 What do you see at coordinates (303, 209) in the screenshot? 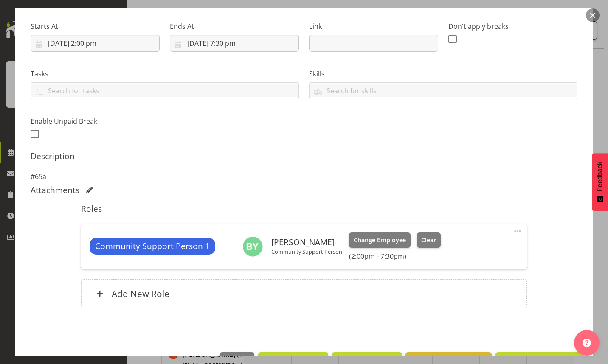
I see `h5: Roles` at bounding box center [303, 209].